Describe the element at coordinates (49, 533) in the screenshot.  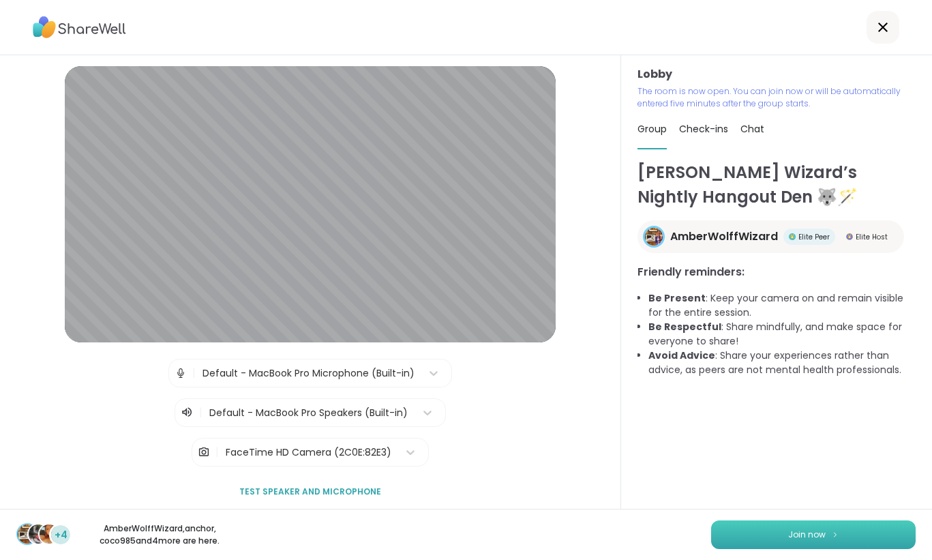
I see `img: coco985` at that location.